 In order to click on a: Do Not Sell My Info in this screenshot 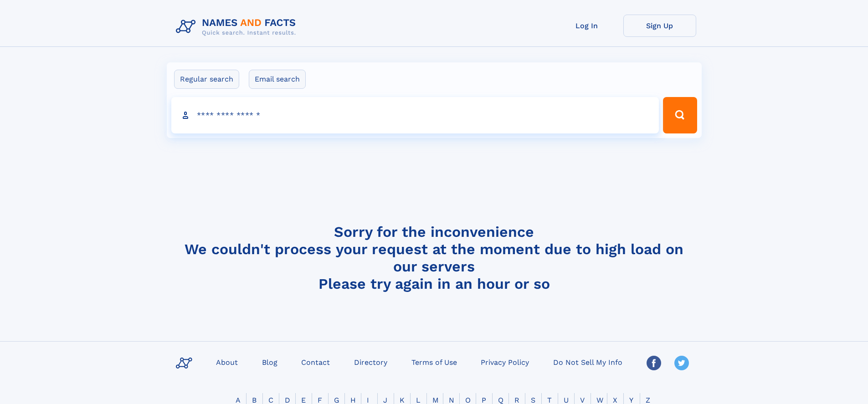, I will do `click(588, 362)`.